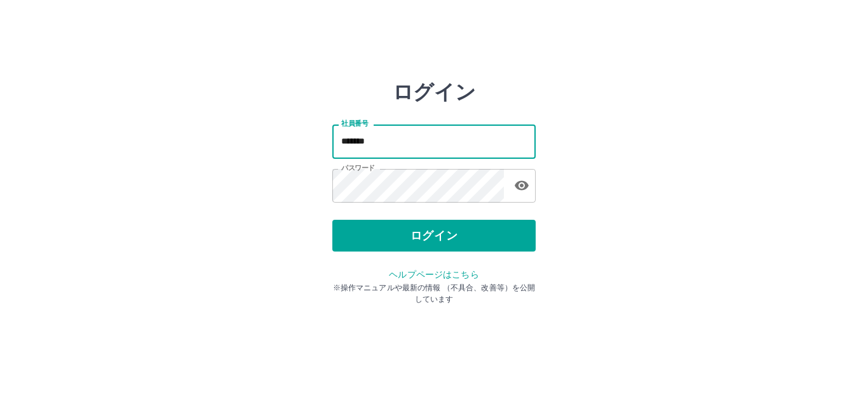  What do you see at coordinates (354, 123) in the screenshot?
I see `label: 社員番号` at bounding box center [354, 123].